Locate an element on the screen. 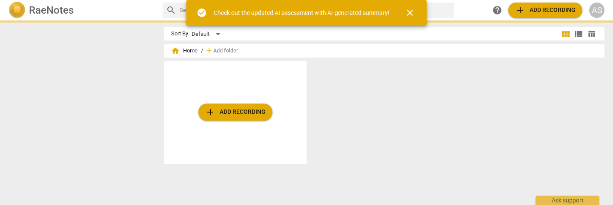 This screenshot has height=205, width=613. div: Sort By is located at coordinates (180, 34).